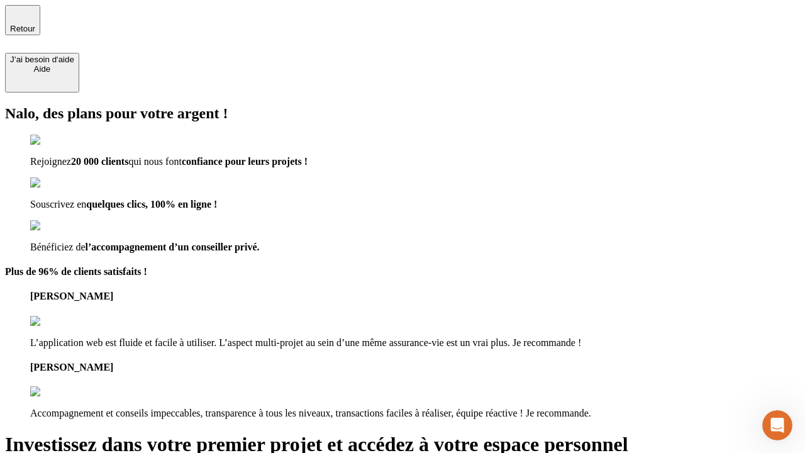 The image size is (805, 453). I want to click on span: qui nous font, so click(155, 161).